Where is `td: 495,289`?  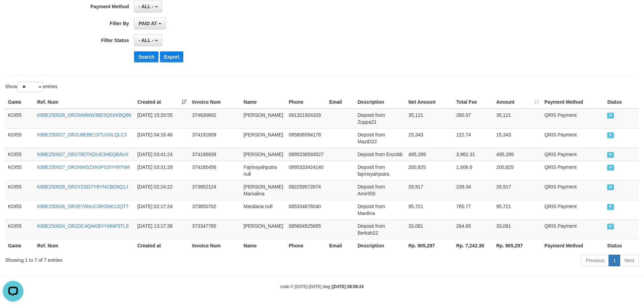
td: 495,289 is located at coordinates (429, 154).